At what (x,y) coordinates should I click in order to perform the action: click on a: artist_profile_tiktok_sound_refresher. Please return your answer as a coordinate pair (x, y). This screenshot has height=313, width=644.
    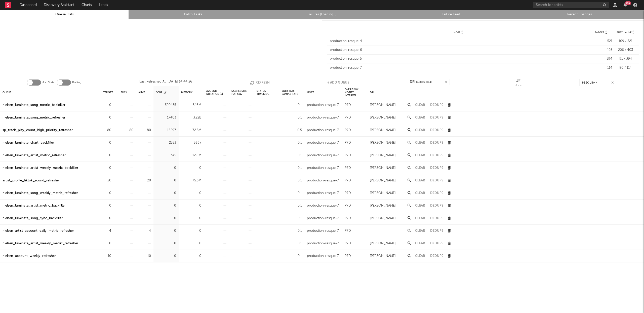
    Looking at the image, I should click on (31, 181).